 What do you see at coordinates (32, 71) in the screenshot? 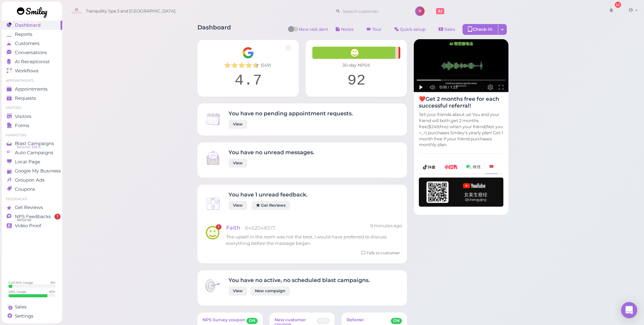
I see `a: Workflows` at bounding box center [32, 71].